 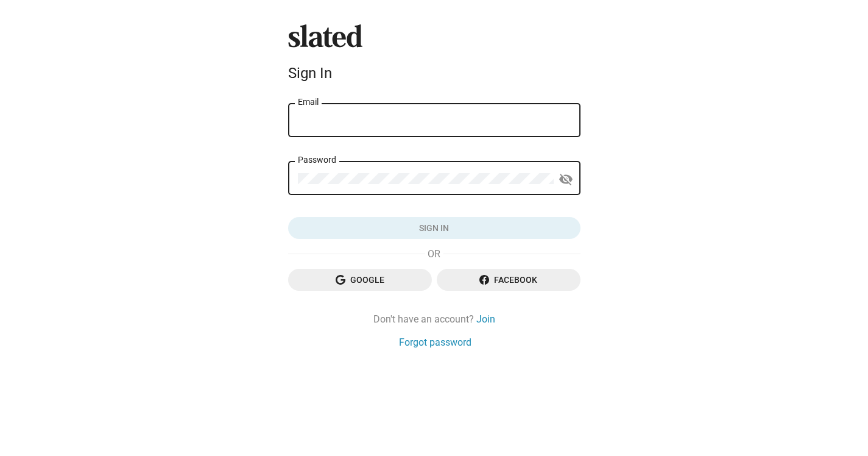 What do you see at coordinates (566, 179) in the screenshot?
I see `mat-icon: visibility_off` at bounding box center [566, 179].